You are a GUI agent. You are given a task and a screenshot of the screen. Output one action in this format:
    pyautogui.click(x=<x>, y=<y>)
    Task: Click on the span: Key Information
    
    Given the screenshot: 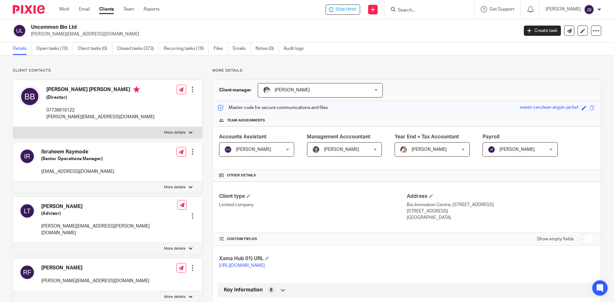 What is the action you would take?
    pyautogui.click(x=243, y=290)
    